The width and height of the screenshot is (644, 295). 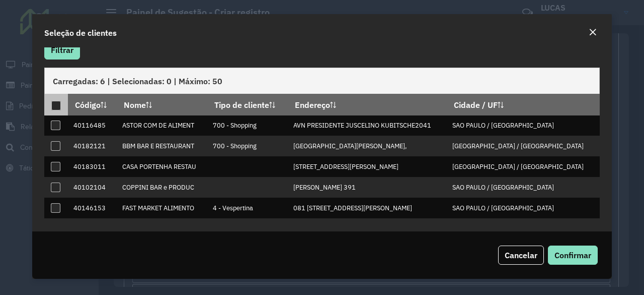 What do you see at coordinates (162, 126) in the screenshot?
I see `td: ASTOR COM DE ALIMENT` at bounding box center [162, 126].